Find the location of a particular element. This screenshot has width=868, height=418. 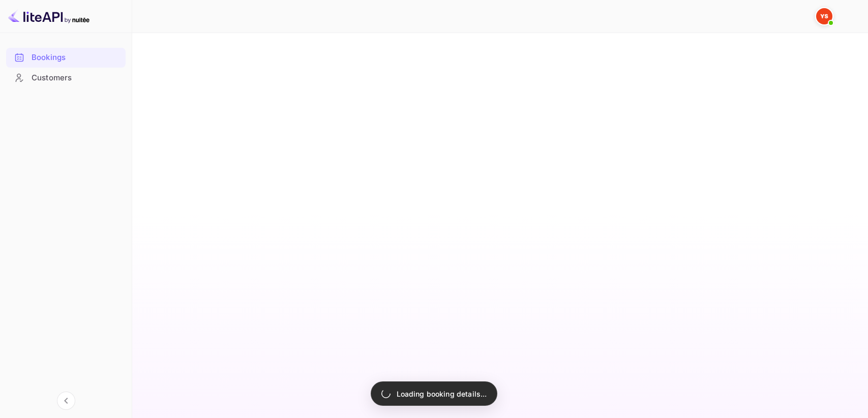

button: Collapse navigation is located at coordinates (66, 401).